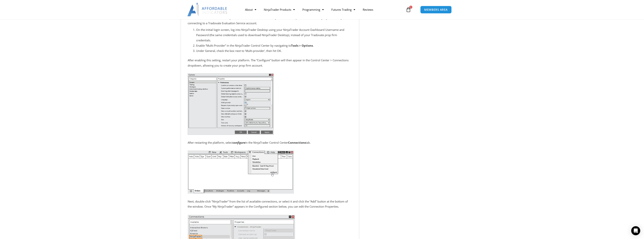  Describe the element at coordinates (297, 143) in the screenshot. I see `strong: Connections` at that location.